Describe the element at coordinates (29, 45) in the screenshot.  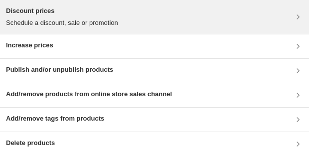
I see `h3: Increase prices` at that location.